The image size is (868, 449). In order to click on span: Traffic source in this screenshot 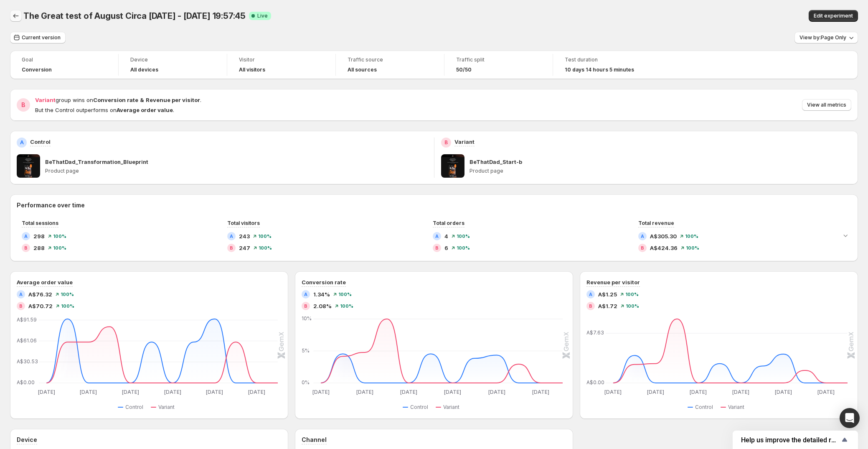, I will do `click(390, 60)`.